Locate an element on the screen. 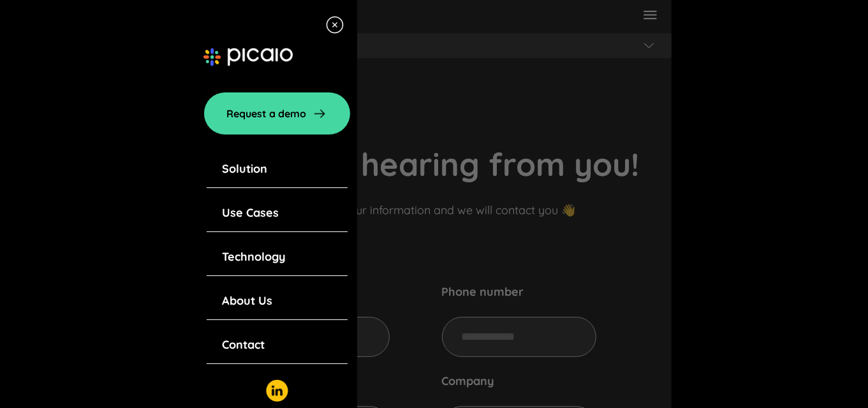 Image resolution: width=868 pixels, height=408 pixels. img: arrow-right is located at coordinates (320, 113).